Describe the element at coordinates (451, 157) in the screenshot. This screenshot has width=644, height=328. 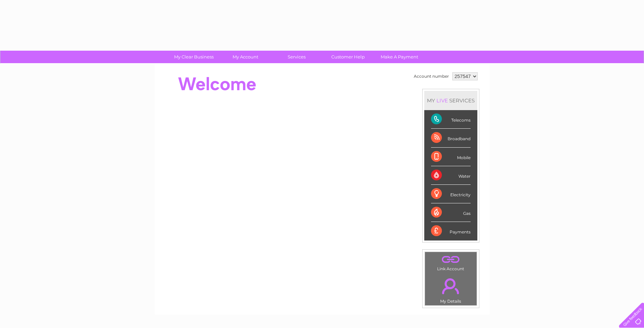
I see `div: Mobile` at that location.